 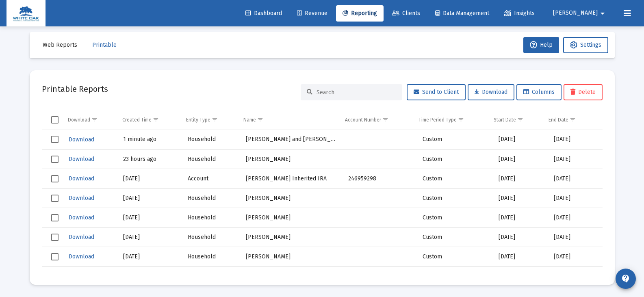 I want to click on span: Web Reports, so click(x=60, y=44).